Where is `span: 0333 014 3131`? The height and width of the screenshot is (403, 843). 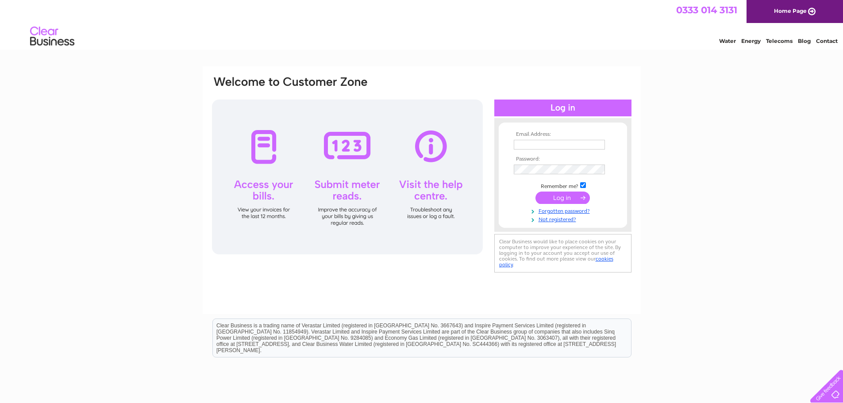 span: 0333 014 3131 is located at coordinates (707, 10).